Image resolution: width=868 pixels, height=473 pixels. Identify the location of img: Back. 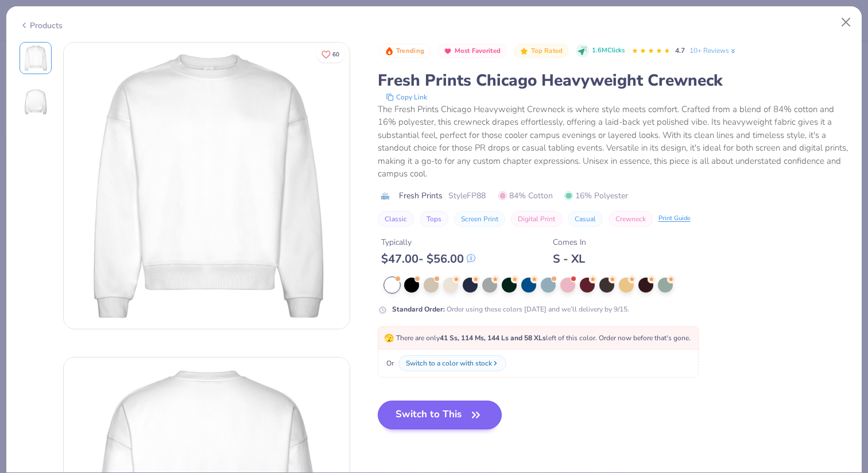
(36, 101).